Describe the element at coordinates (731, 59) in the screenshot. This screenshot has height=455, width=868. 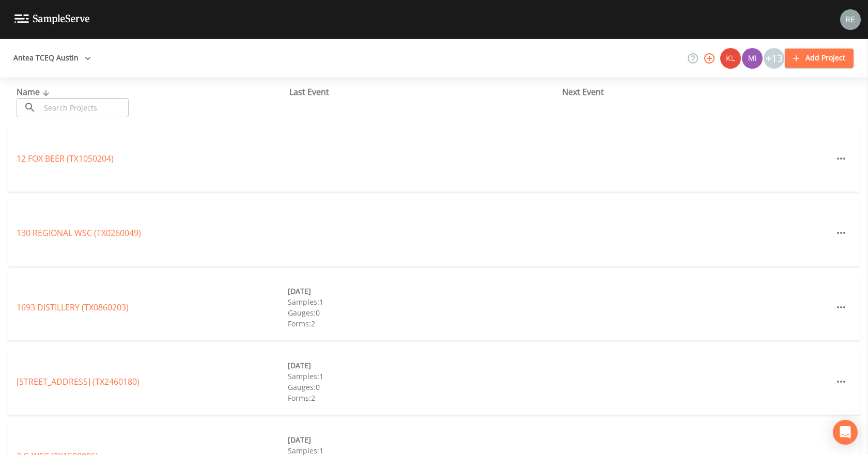
I see `div: Kler Teran` at that location.